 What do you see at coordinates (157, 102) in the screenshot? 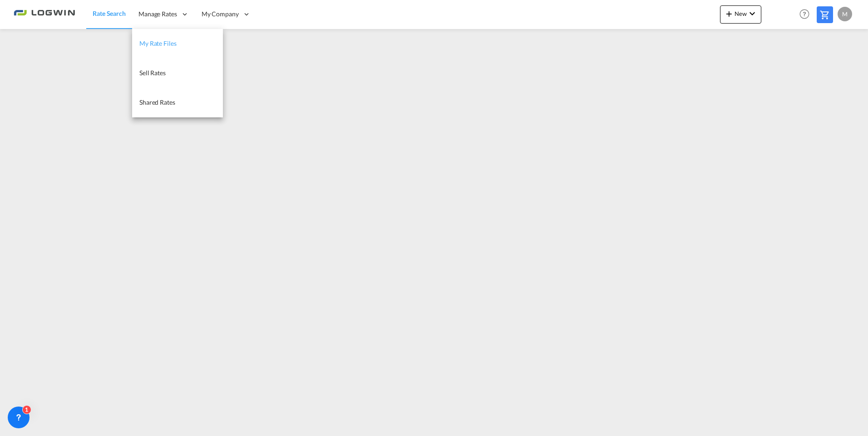
I see `span: Shared Rates` at bounding box center [157, 102].